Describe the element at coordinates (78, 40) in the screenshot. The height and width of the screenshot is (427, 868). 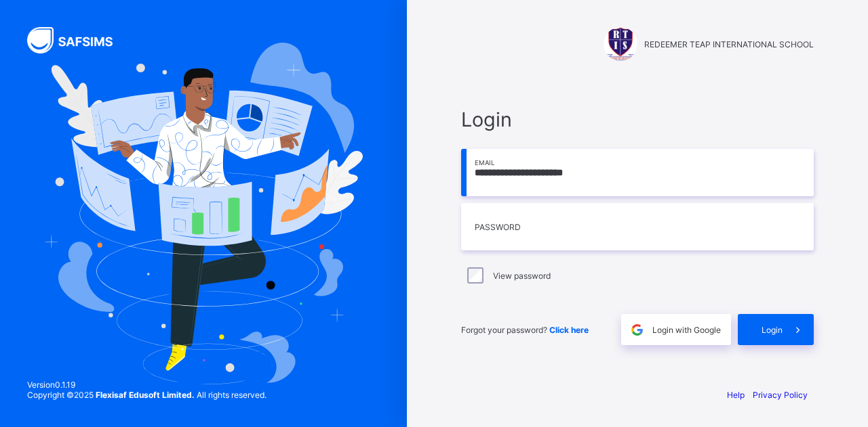
I see `img: SAFSIMS Logo` at that location.